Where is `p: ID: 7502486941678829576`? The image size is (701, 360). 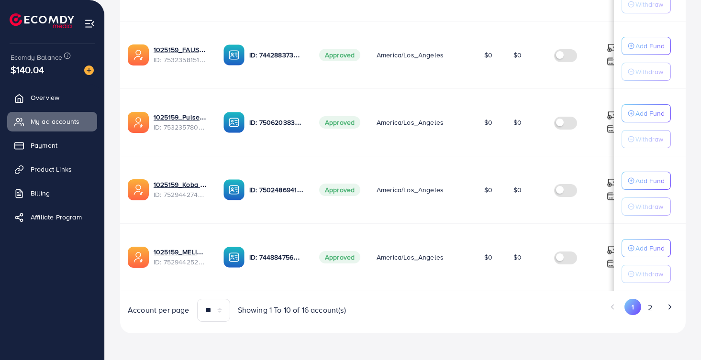 p: ID: 7502486941678829576 is located at coordinates (277, 190).